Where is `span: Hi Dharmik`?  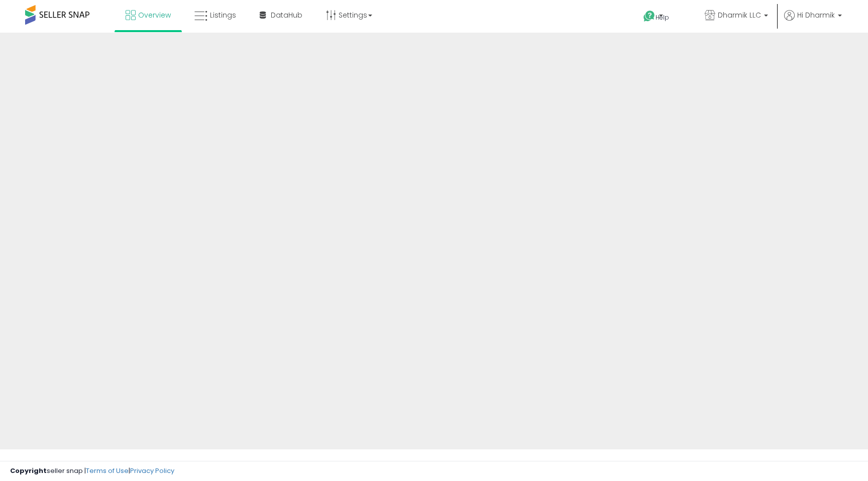
span: Hi Dharmik is located at coordinates (816, 15).